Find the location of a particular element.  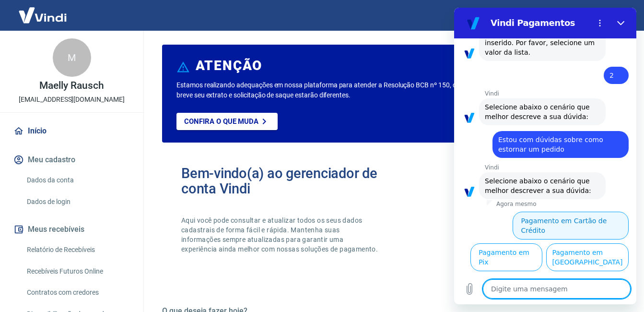

button: Pagamento em Cartão de Crédito is located at coordinates (116, 218).